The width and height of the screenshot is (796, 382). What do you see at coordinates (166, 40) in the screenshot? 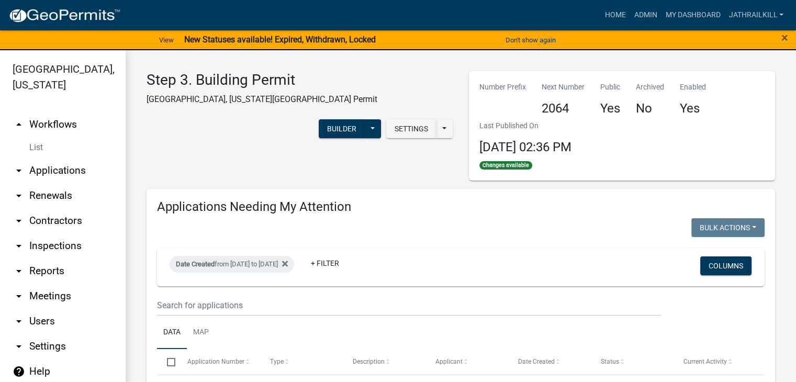
I see `a: View` at bounding box center [166, 40].